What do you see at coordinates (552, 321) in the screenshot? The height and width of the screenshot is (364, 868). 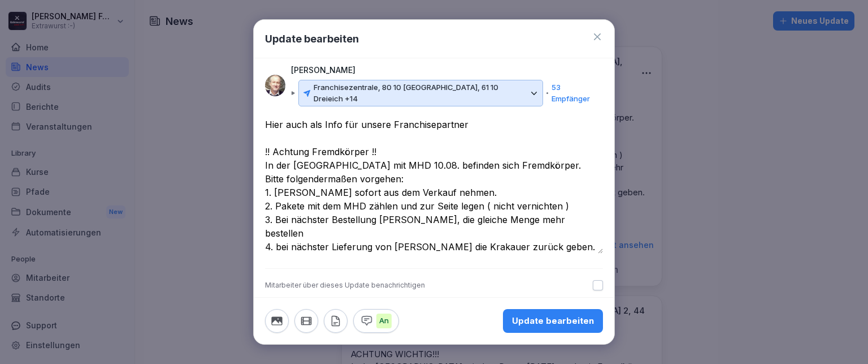 I see `button: Update bearbeiten` at bounding box center [552, 321].